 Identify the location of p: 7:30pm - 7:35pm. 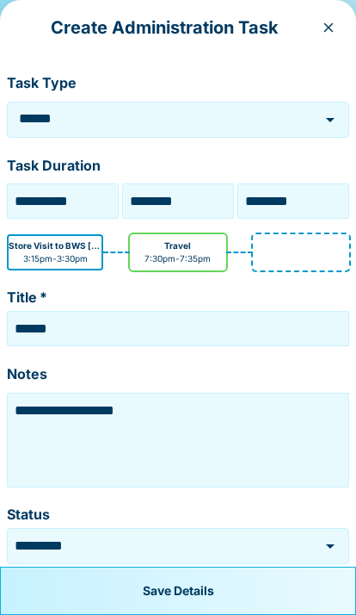
(177, 258).